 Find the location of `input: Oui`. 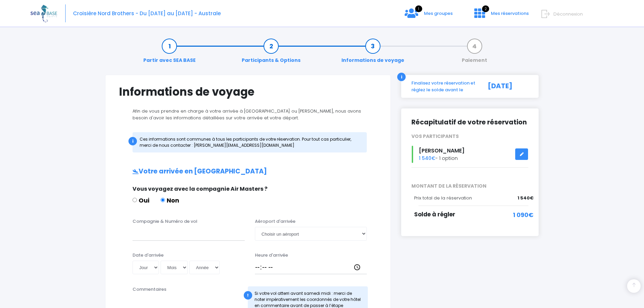

input: Oui is located at coordinates (134, 200).